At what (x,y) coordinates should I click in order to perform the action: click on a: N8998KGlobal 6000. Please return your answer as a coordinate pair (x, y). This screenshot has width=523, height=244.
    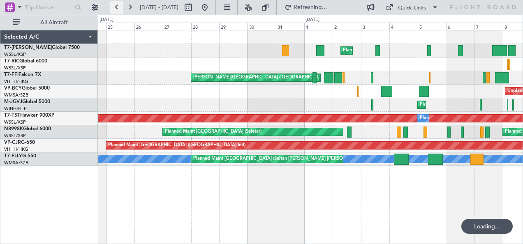
    Looking at the image, I should click on (28, 129).